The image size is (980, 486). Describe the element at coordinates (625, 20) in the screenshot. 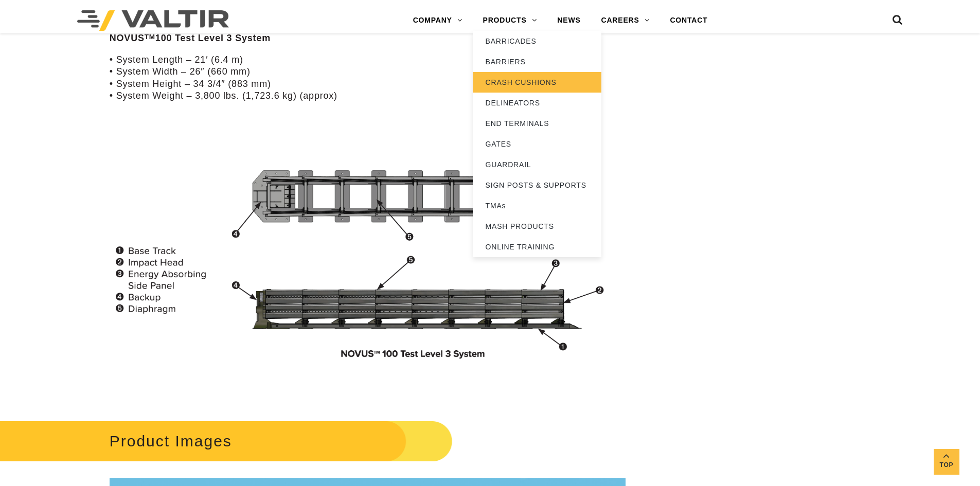

I see `a: CAREERS` at that location.